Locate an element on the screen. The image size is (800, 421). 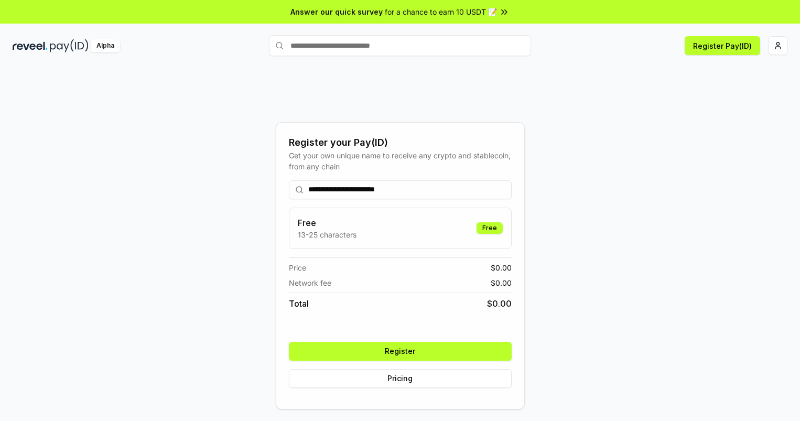
span: Total is located at coordinates (299, 303).